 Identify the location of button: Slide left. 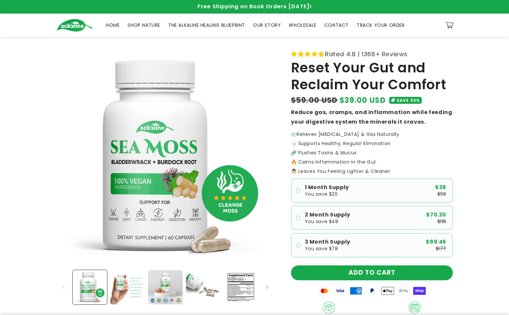
(64, 287).